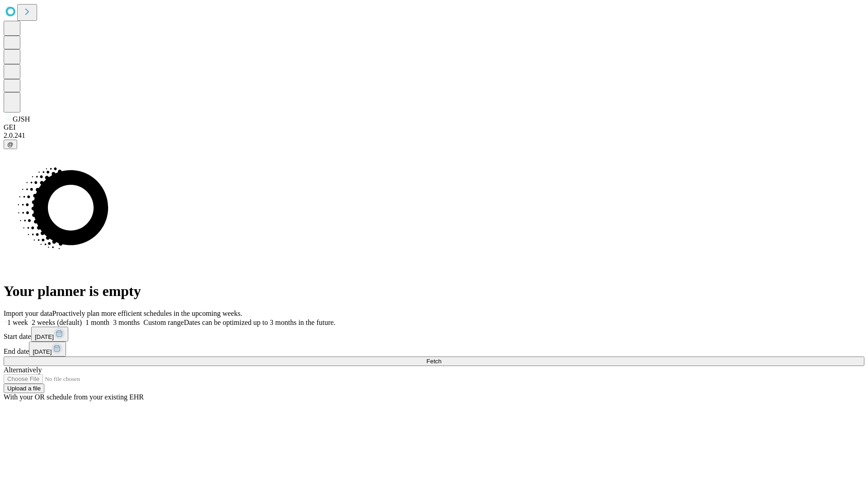  What do you see at coordinates (21, 119) in the screenshot?
I see `span: GJSH` at bounding box center [21, 119].